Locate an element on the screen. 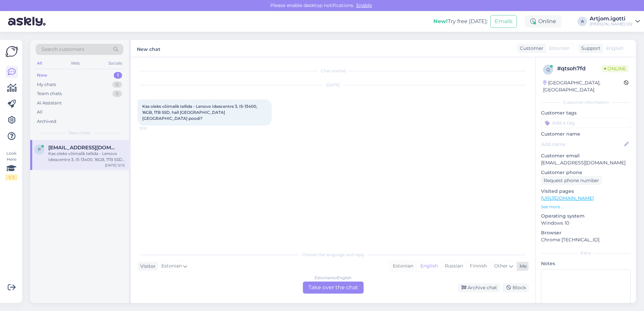  div: New is located at coordinates (42, 76).